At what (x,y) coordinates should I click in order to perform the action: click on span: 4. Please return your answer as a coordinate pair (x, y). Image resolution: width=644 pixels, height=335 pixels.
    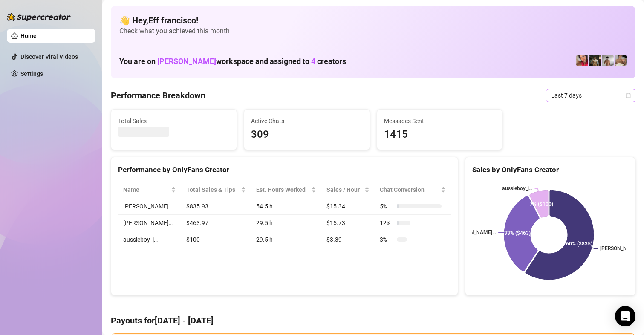
    Looking at the image, I should click on (313, 61).